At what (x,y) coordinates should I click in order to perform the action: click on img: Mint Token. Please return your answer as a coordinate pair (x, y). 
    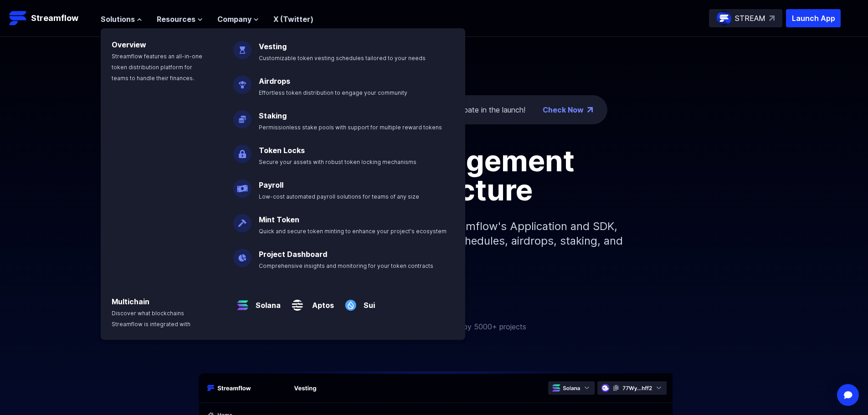
    Looking at the image, I should click on (242, 219).